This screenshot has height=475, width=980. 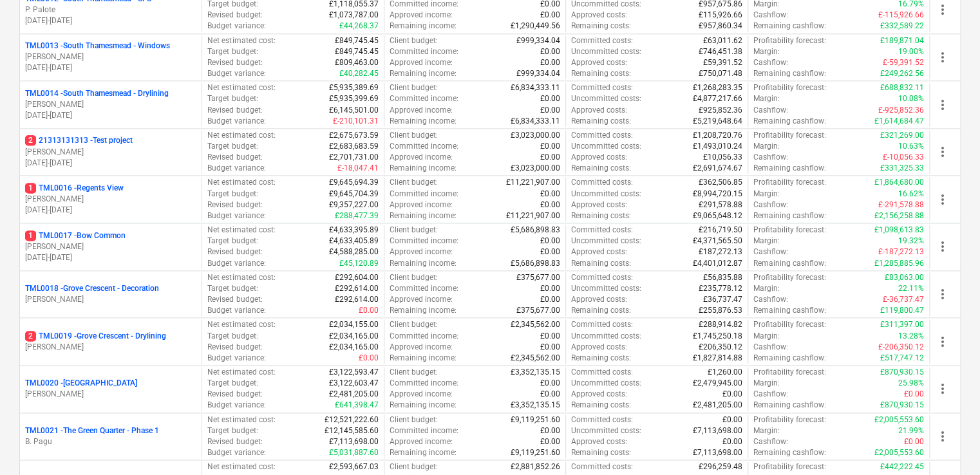 I want to click on p: P. Palote, so click(x=111, y=10).